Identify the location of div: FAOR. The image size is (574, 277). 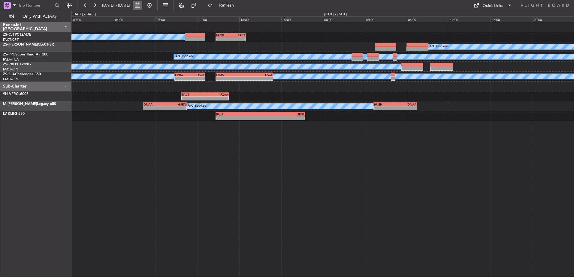
(223, 35).